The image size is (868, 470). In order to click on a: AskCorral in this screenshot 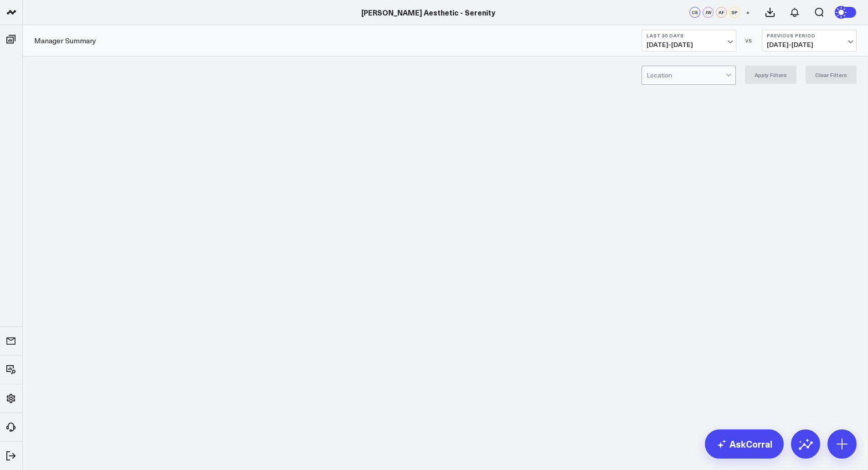, I will do `click(744, 444)`.